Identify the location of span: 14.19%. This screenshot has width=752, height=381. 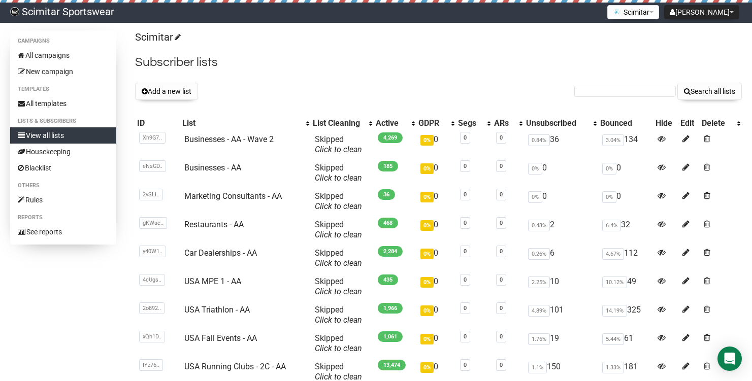
(614, 311).